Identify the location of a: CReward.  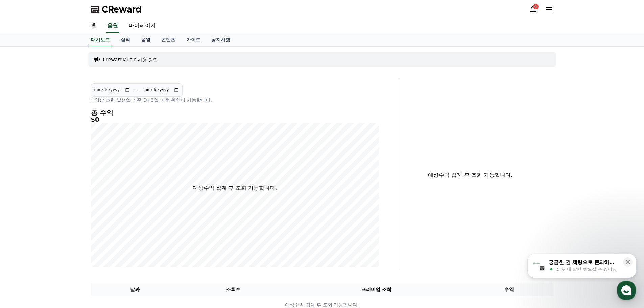
(116, 9).